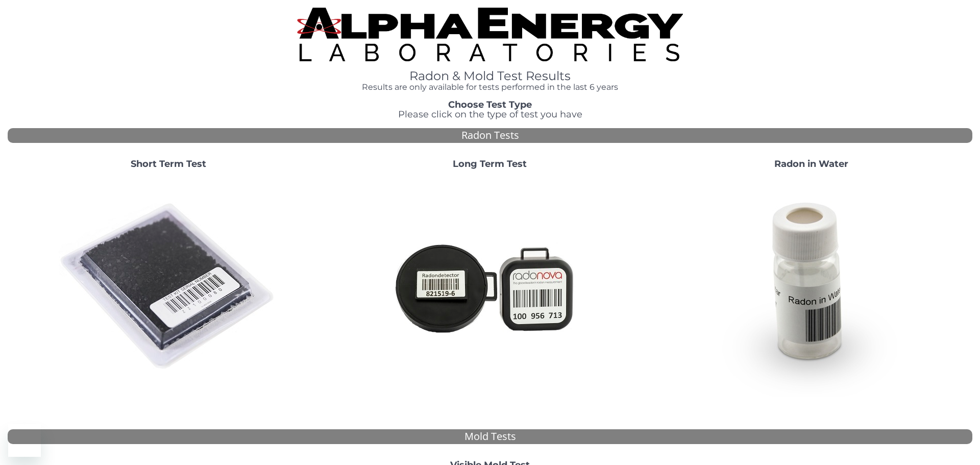 This screenshot has height=465, width=980. Describe the element at coordinates (490, 135) in the screenshot. I see `div: Radon Tests` at that location.